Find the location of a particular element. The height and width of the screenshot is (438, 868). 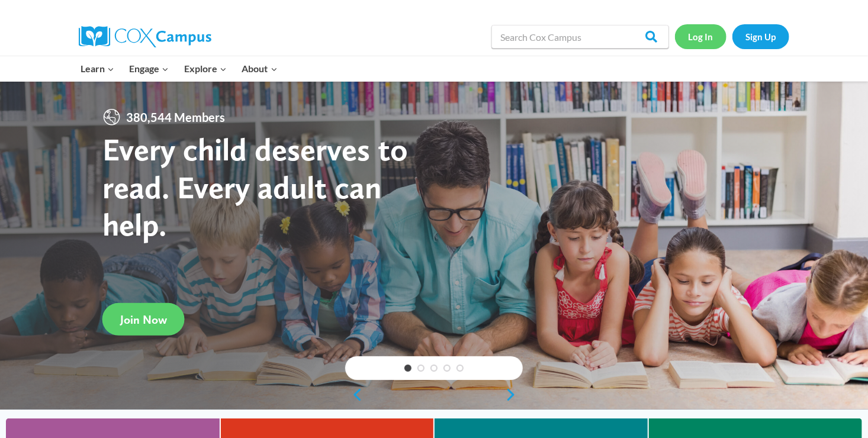

a: previous is located at coordinates (354, 395).